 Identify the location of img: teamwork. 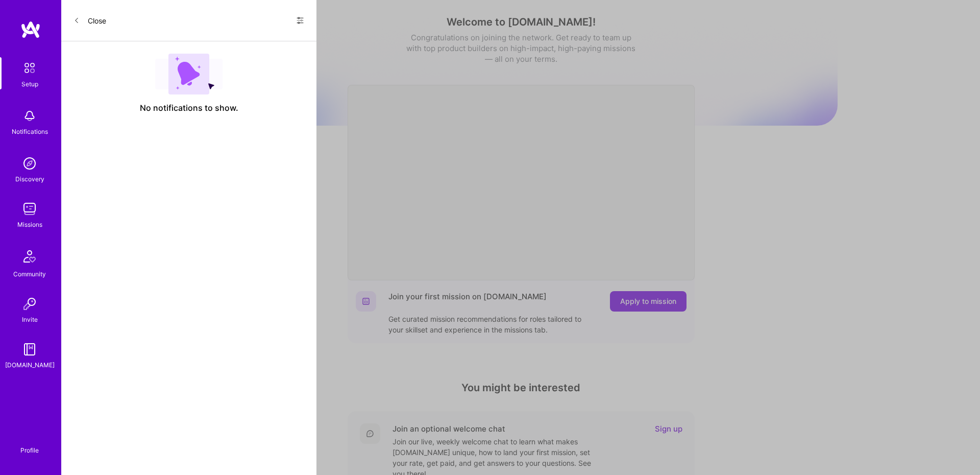
(30, 209).